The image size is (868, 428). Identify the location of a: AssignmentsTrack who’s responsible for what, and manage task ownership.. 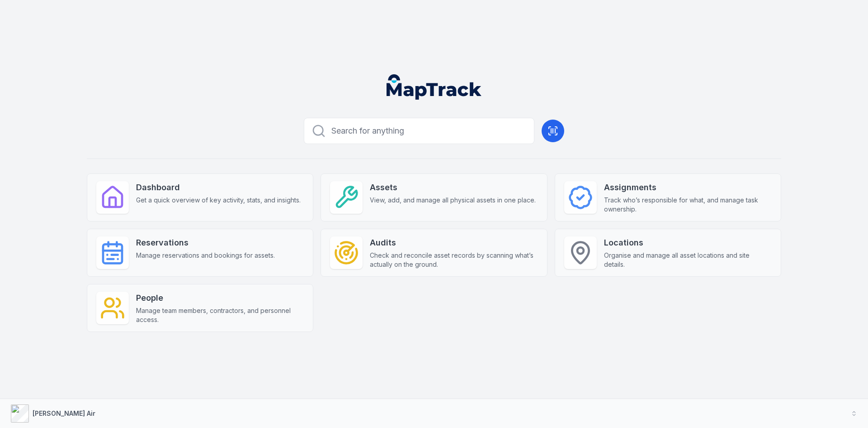
(668, 197).